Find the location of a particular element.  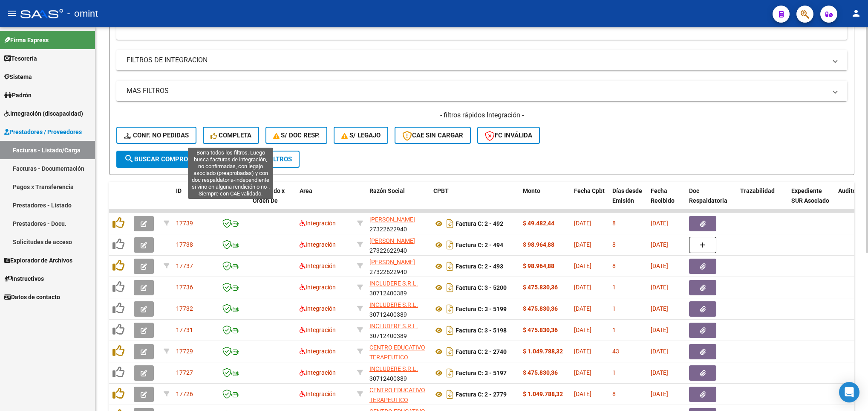

span: Doc Respaldatoria is located at coordinates (708, 195).